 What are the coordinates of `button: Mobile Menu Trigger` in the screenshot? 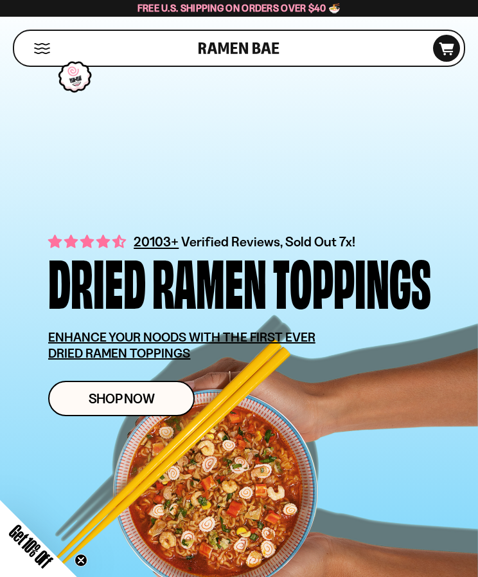 It's located at (42, 48).